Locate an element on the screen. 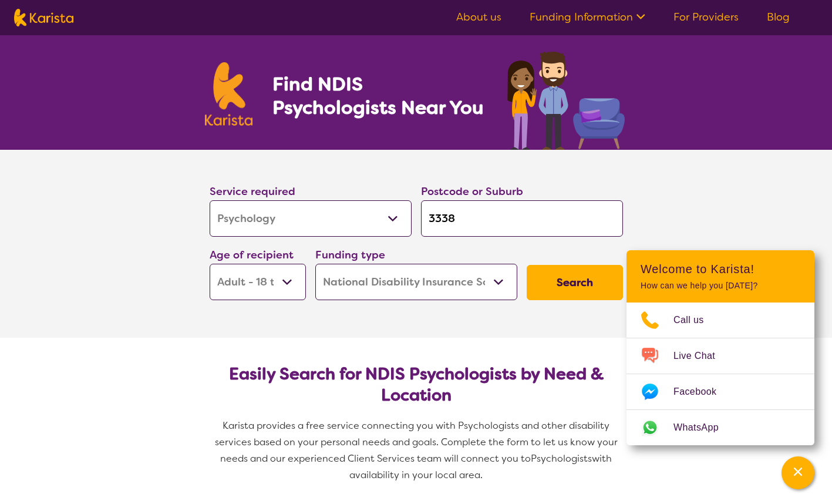 This screenshot has width=832, height=504. span: Call us is located at coordinates (696, 320).